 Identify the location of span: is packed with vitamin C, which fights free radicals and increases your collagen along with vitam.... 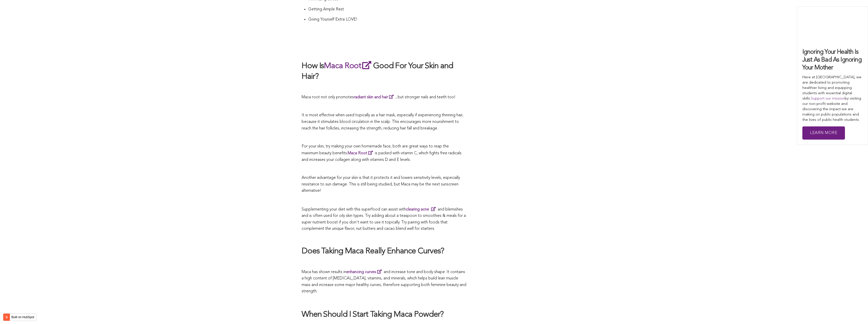
(382, 157).